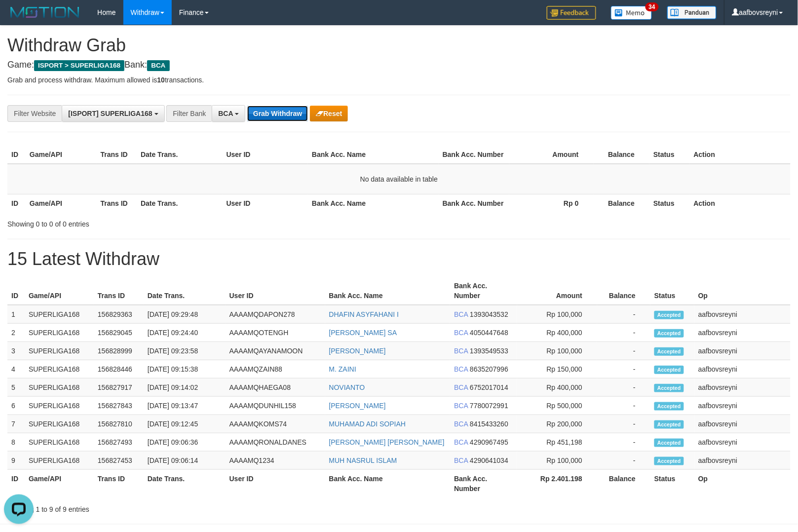  I want to click on td: 156827493, so click(119, 442).